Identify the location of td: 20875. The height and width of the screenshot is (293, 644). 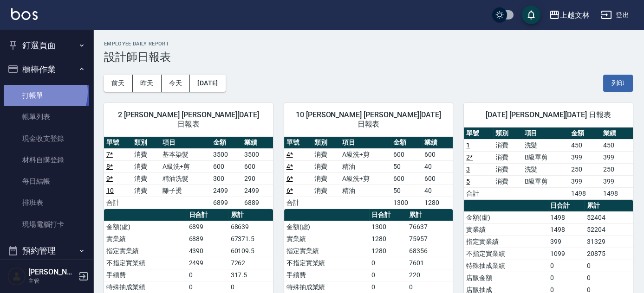
(609, 254).